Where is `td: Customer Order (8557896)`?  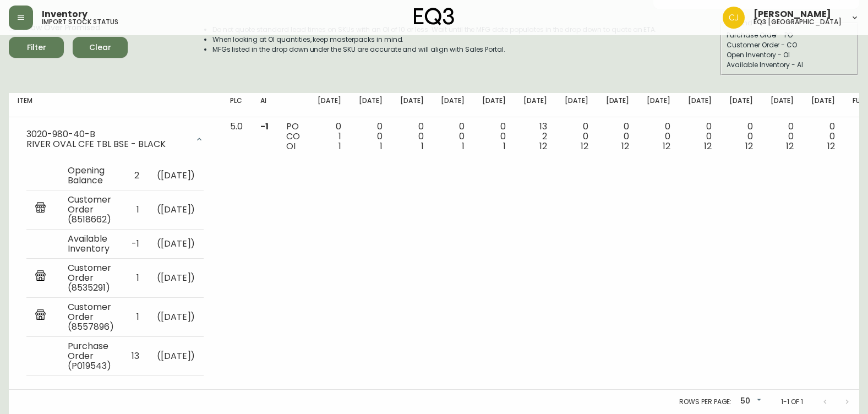 td: Customer Order (8557896) is located at coordinates (91, 317).